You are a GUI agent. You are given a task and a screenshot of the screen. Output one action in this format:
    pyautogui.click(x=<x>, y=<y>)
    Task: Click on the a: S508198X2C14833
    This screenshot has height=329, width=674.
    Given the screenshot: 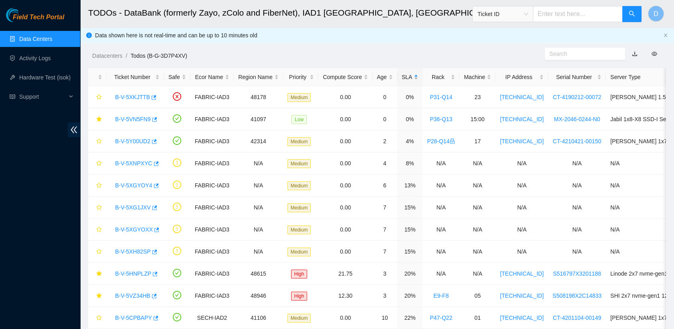 What is the action you would take?
    pyautogui.click(x=577, y=295)
    